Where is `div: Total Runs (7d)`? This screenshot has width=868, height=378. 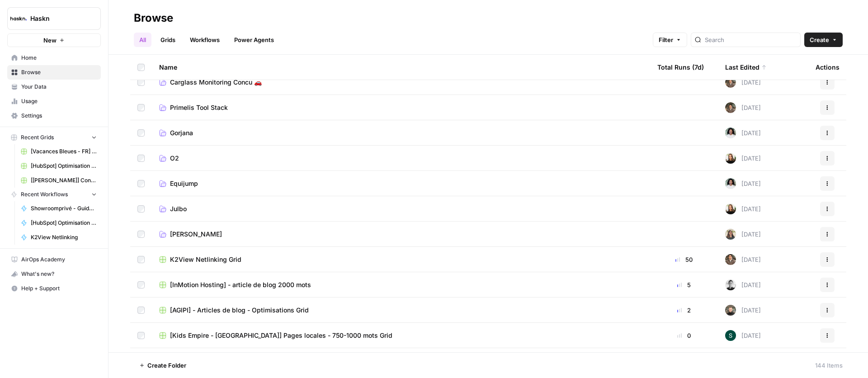
div: Total Runs (7d) is located at coordinates (680, 67).